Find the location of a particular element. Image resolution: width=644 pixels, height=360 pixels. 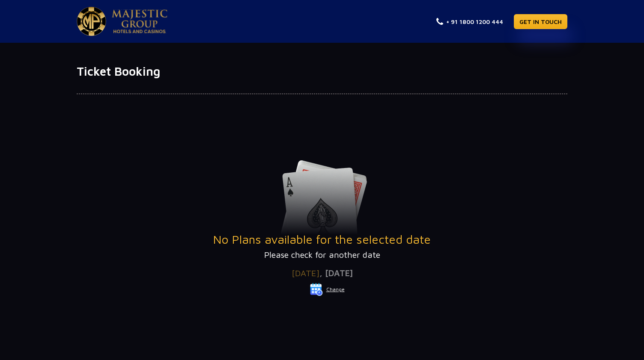

h1: Ticket Booking is located at coordinates (322, 71).